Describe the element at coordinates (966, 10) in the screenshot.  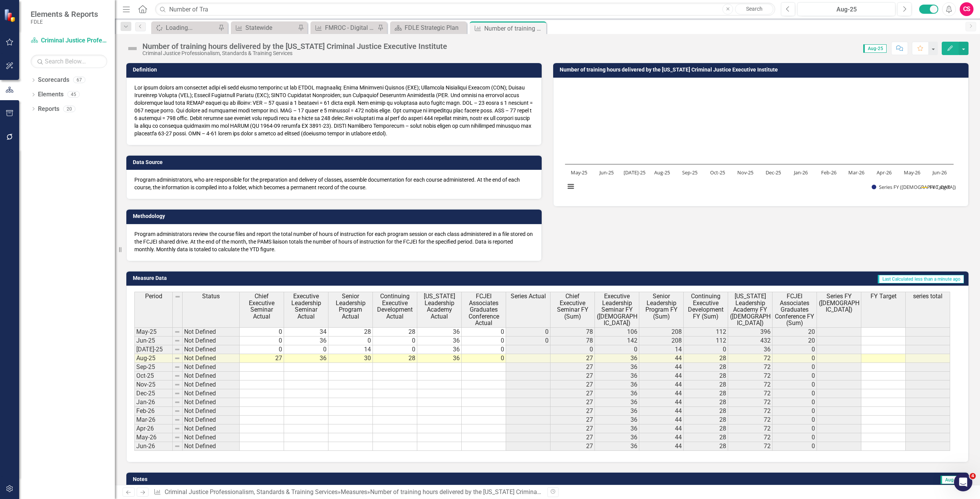
I see `button: CS` at that location.